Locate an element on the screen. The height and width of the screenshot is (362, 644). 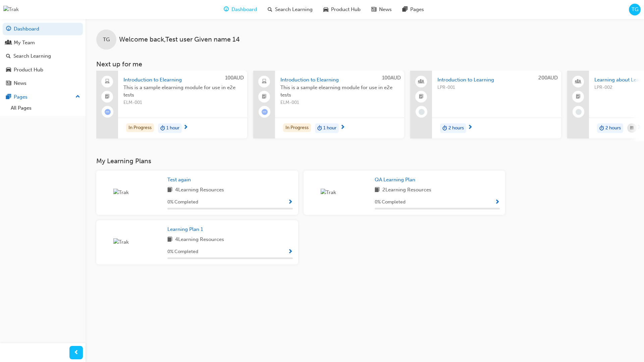
span: LPR-001 is located at coordinates (496, 88).